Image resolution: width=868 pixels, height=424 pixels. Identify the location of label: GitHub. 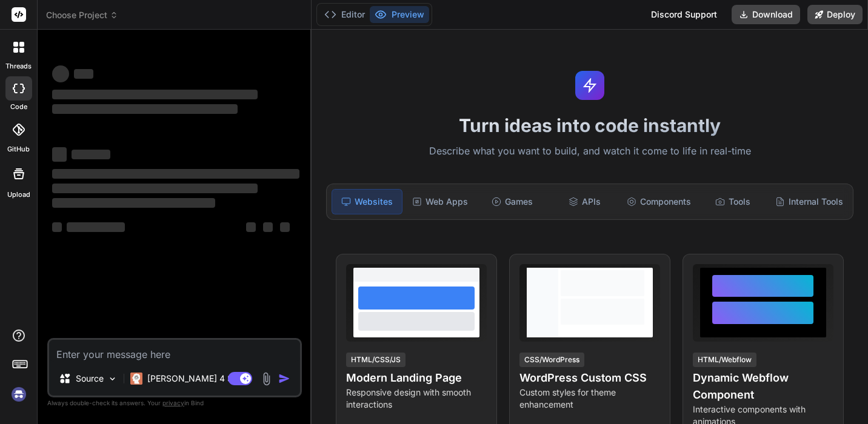
(18, 149).